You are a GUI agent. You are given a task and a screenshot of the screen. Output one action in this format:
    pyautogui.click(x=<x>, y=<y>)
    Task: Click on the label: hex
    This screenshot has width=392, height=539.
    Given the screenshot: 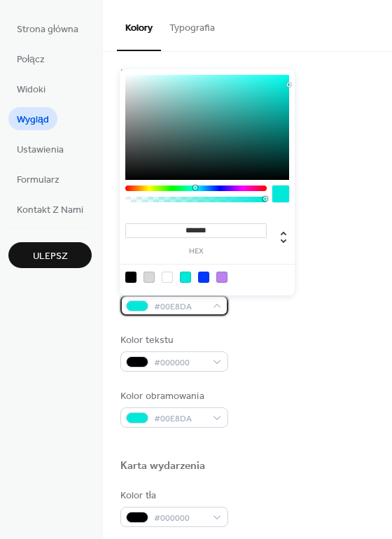 What is the action you would take?
    pyautogui.click(x=196, y=251)
    